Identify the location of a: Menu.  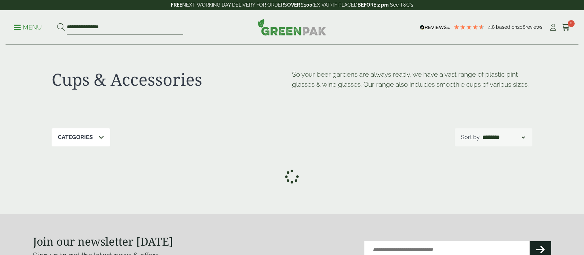
(28, 27).